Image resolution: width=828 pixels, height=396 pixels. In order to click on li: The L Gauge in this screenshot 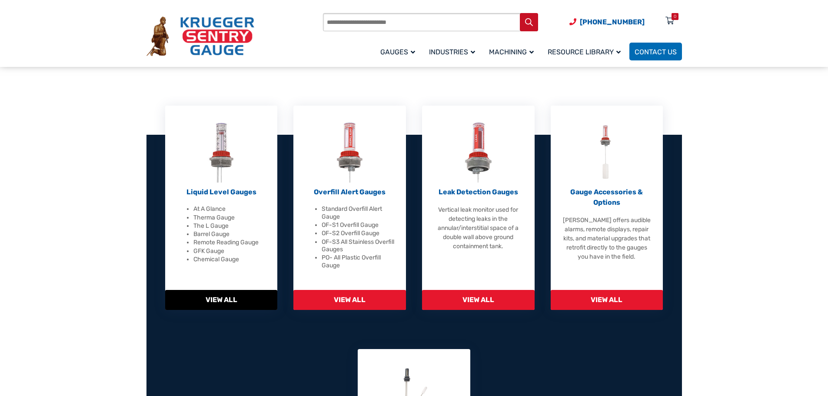, I will do `click(230, 226)`.